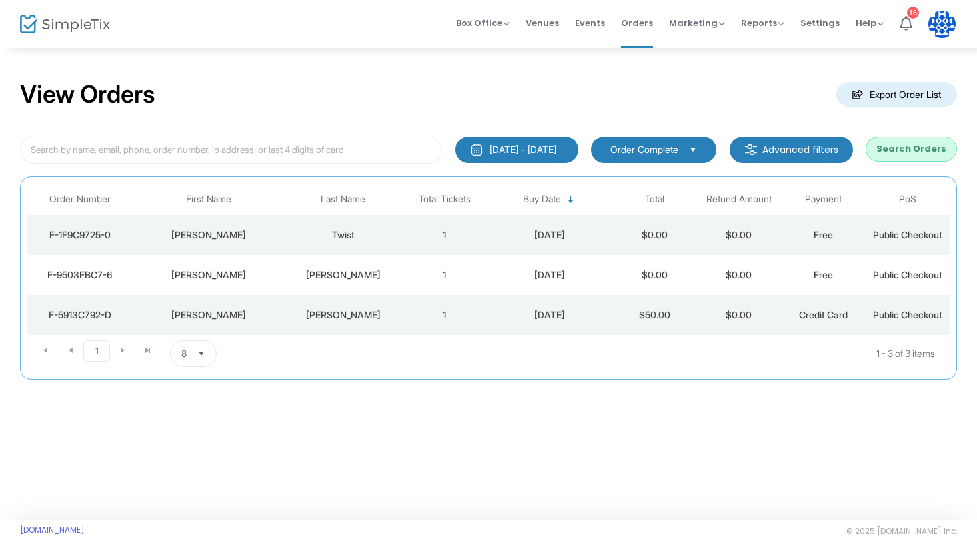  Describe the element at coordinates (869, 22) in the screenshot. I see `span: Help` at that location.